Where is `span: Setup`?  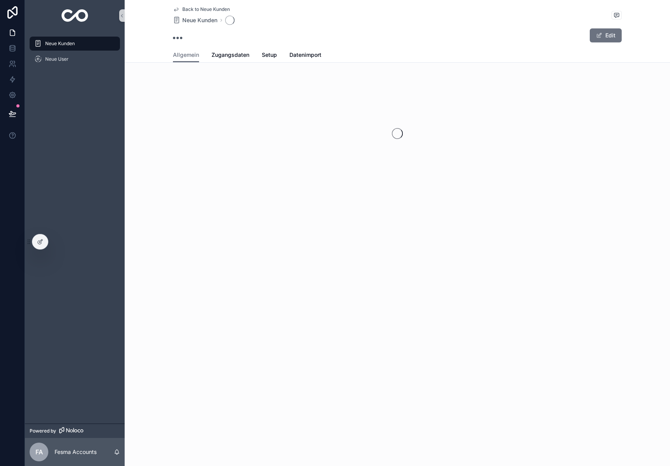 span: Setup is located at coordinates (269, 55).